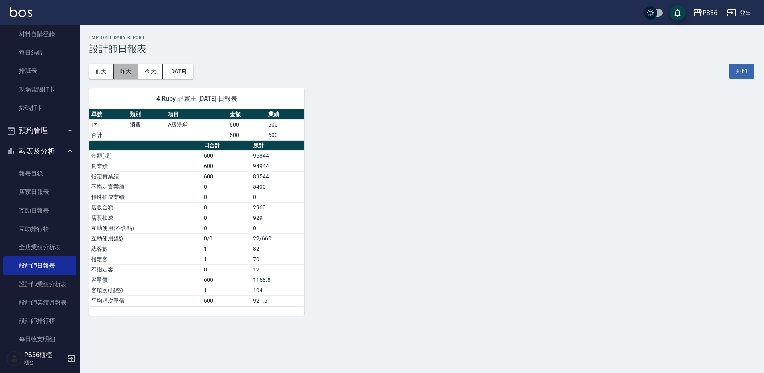  What do you see at coordinates (145, 207) in the screenshot?
I see `td: 店販金額` at bounding box center [145, 207].